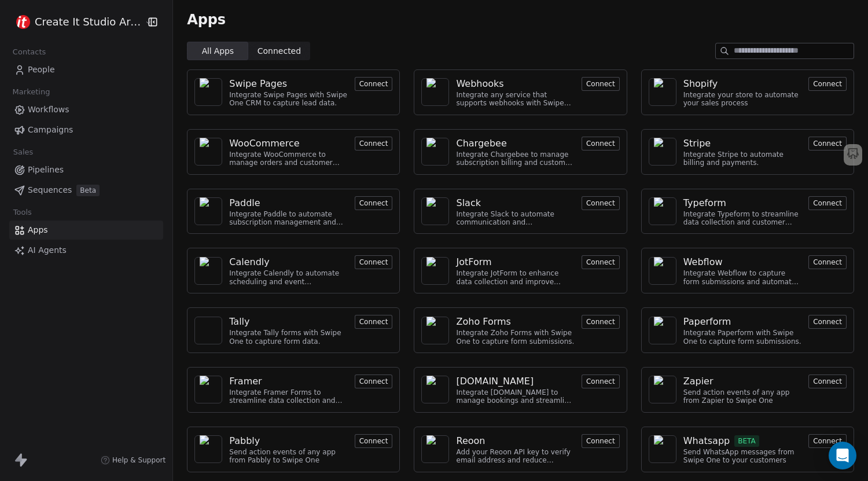 The height and width of the screenshot is (481, 868). I want to click on span: Sales, so click(23, 152).